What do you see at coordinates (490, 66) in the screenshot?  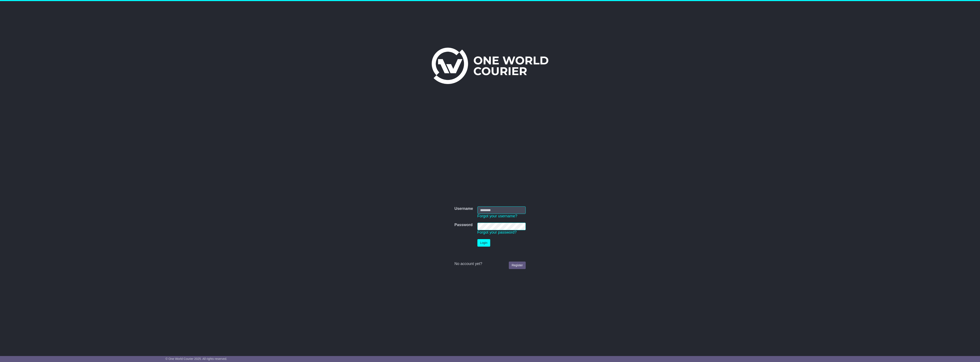 I see `img: One World` at bounding box center [490, 66].